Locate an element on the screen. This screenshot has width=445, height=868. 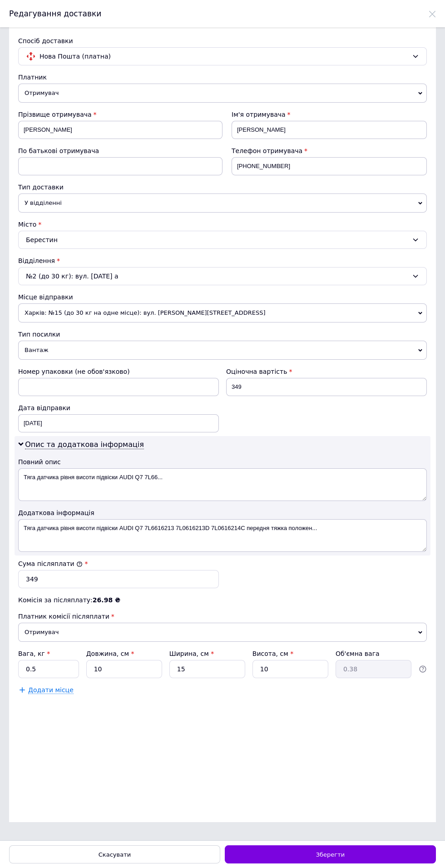
span: Скасувати is located at coordinates (115, 854).